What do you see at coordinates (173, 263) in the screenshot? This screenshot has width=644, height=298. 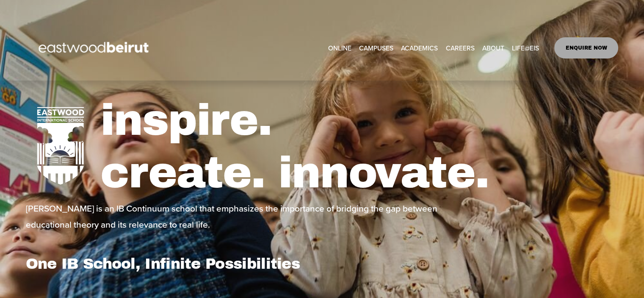 I see `h1: One IB School, Infinite Possibilities` at bounding box center [173, 263].